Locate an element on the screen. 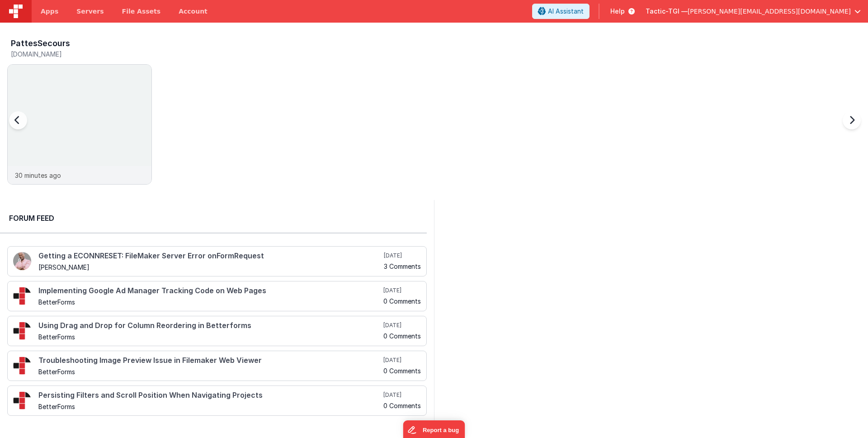 Image resolution: width=868 pixels, height=438 pixels. h4: Using Drag and Drop for Column Reordering in Betterforms is located at coordinates (210, 325).